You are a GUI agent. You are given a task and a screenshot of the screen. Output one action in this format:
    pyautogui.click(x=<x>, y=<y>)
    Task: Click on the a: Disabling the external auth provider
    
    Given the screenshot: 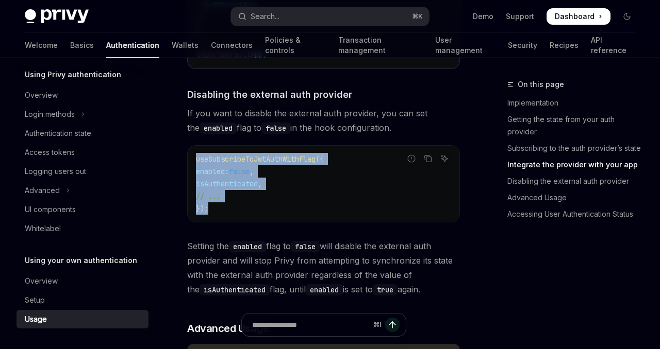 What is the action you would take?
    pyautogui.click(x=575, y=181)
    